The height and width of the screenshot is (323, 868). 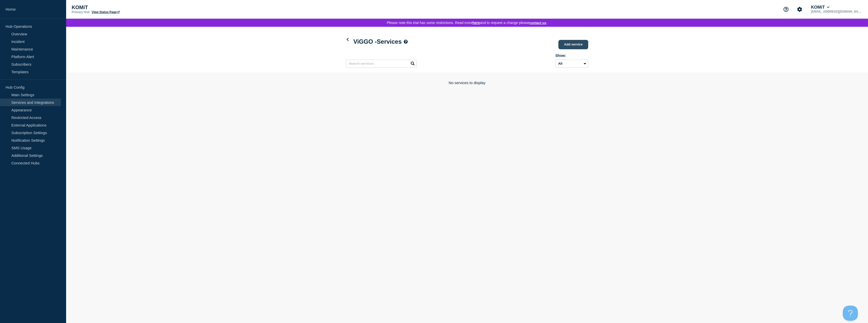 I want to click on h1: ViGGO - Services, so click(x=377, y=42).